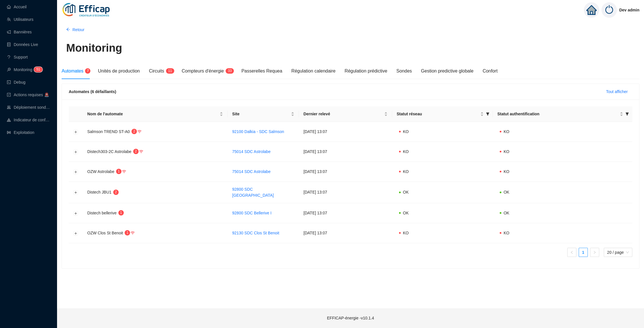 This screenshot has height=328, width=644. Describe the element at coordinates (595, 252) in the screenshot. I see `button: right` at that location.